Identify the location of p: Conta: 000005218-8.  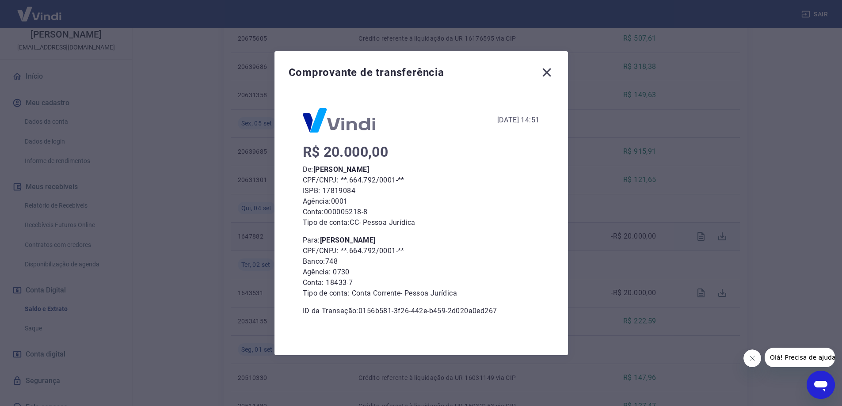
(421, 212).